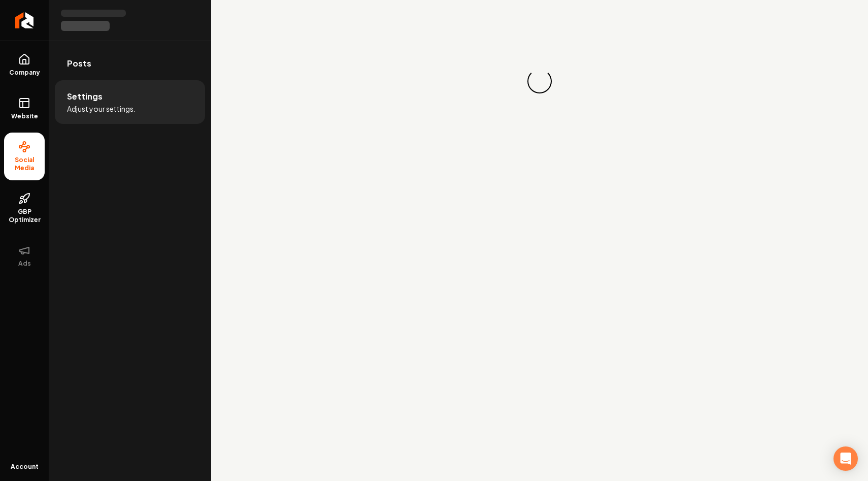 This screenshot has height=481, width=868. I want to click on img: Rebolt Logo, so click(25, 20).